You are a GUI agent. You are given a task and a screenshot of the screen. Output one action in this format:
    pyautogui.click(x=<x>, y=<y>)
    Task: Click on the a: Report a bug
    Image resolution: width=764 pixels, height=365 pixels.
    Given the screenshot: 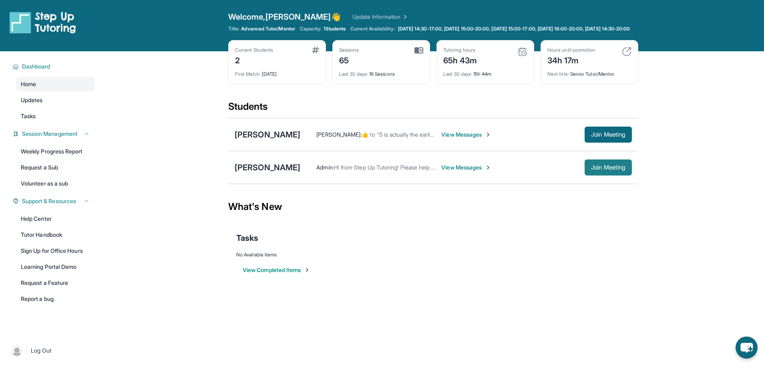 What is the action you would take?
    pyautogui.click(x=55, y=299)
    